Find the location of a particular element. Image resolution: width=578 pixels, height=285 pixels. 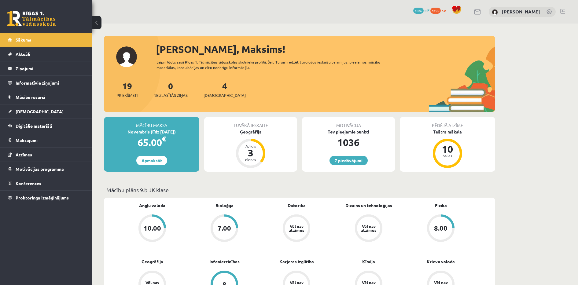

span: Motivācijas programma is located at coordinates (40, 169).